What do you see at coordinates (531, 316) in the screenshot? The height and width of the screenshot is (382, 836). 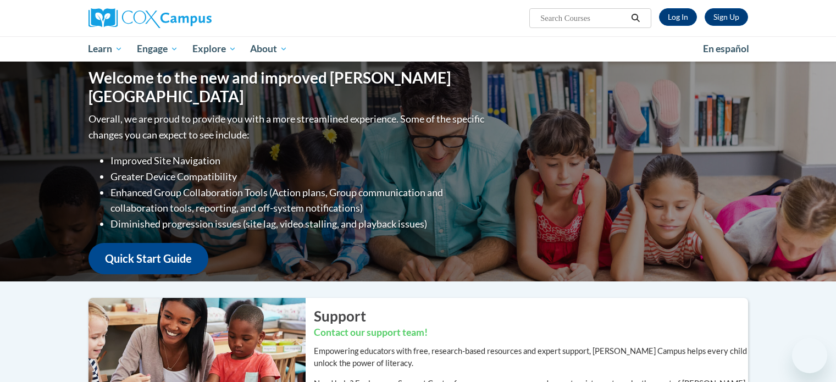 I see `h2: Support` at bounding box center [531, 316].